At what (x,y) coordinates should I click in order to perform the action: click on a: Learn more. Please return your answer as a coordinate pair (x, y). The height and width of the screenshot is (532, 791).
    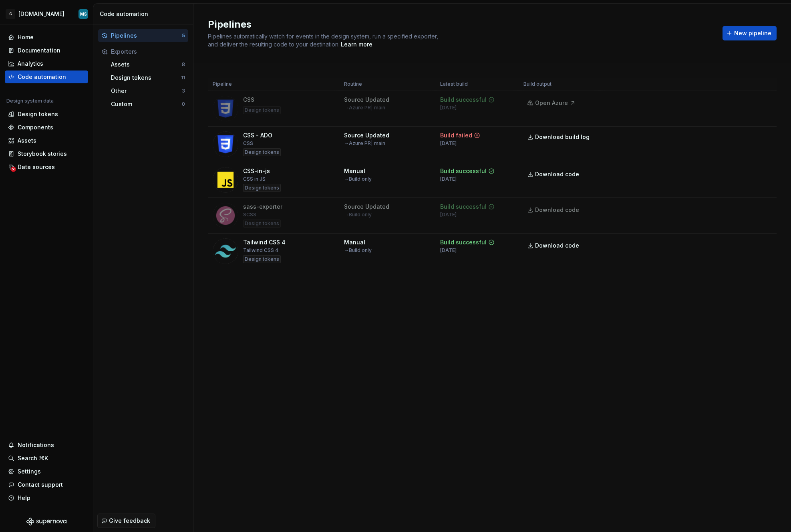
    Looking at the image, I should click on (356, 44).